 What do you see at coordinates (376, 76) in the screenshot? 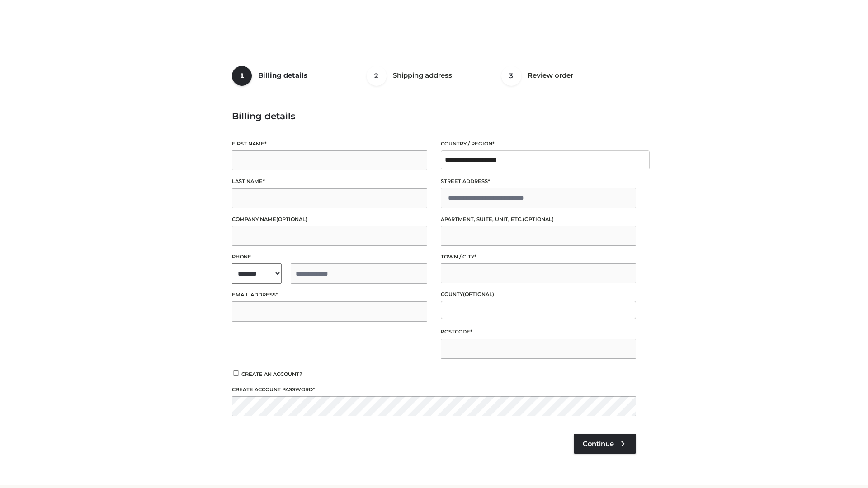
I see `span: 2` at bounding box center [376, 76].